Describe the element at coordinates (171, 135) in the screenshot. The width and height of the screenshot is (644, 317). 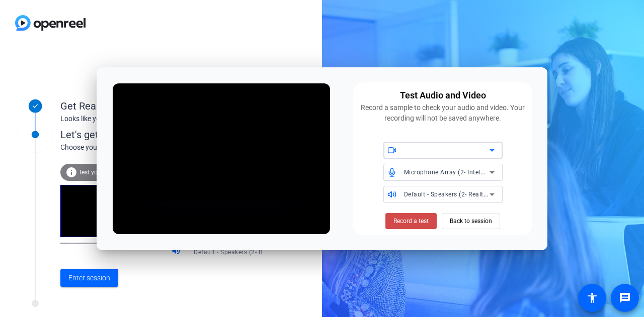
I see `div: Let's get connected.` at that location.